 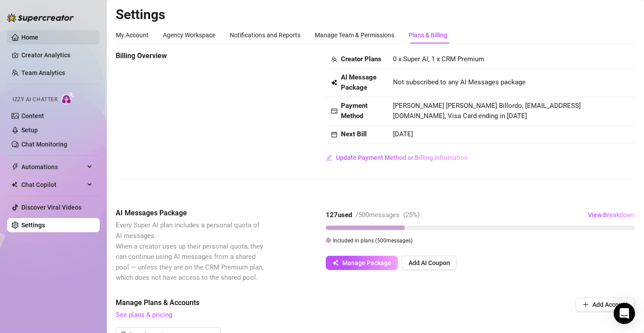 What do you see at coordinates (51, 208) in the screenshot?
I see `a: Discover Viral Videos` at bounding box center [51, 208].